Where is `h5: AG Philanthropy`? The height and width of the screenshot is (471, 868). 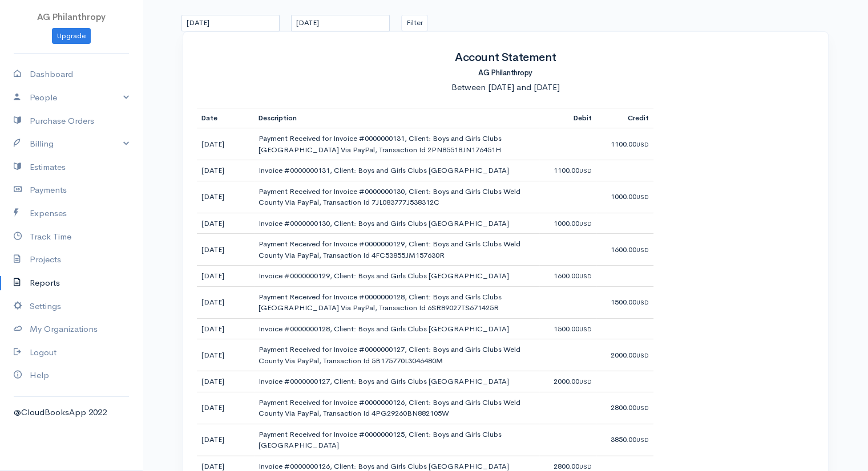
h5: AG Philanthropy is located at coordinates (505, 73).